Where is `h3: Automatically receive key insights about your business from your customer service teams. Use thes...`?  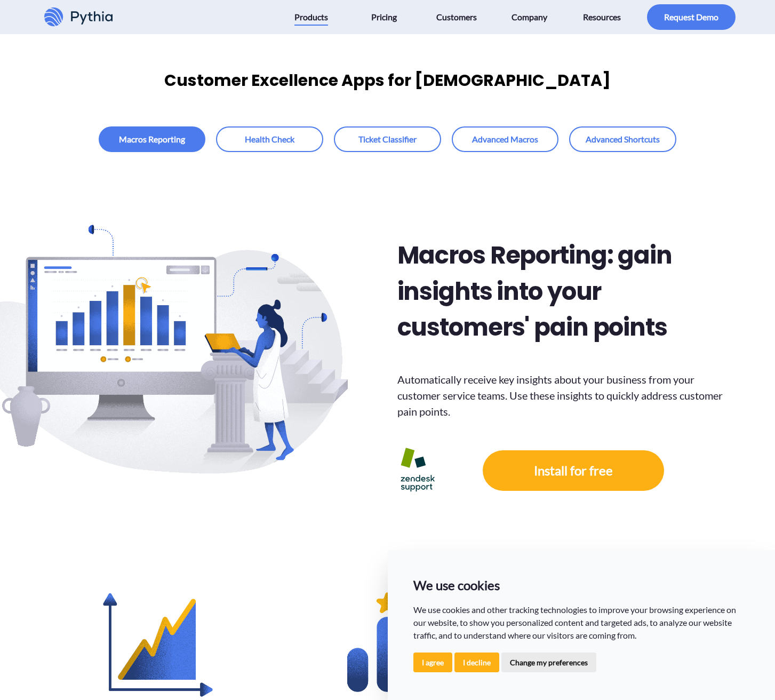
h3: Automatically receive key insights about your business from your customer service teams. Use thes... is located at coordinates (565, 395).